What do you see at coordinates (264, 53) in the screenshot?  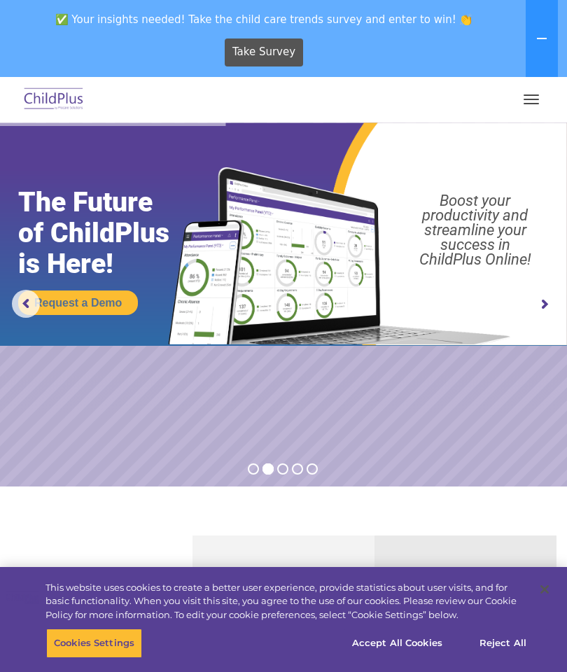 I see `a: Take Survey` at bounding box center [264, 53].